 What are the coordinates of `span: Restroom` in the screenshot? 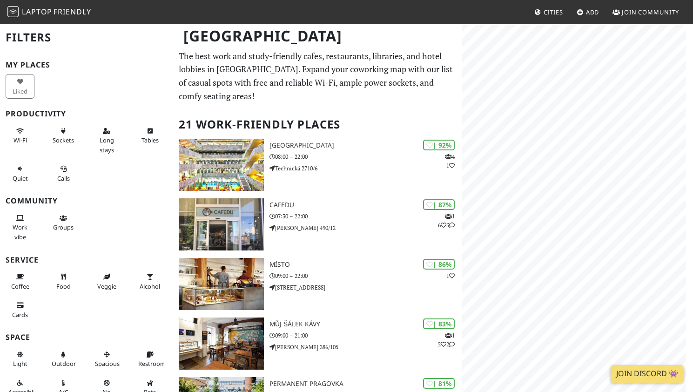 It's located at (152, 364).